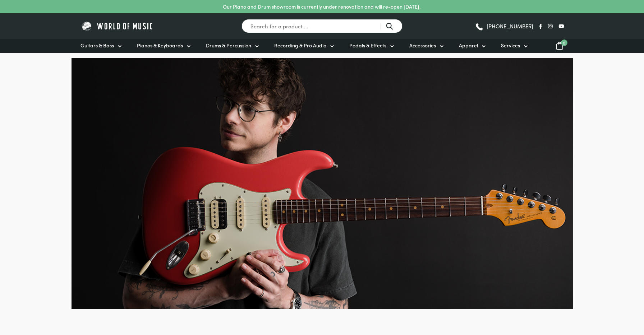 The width and height of the screenshot is (644, 335). I want to click on span: Drums & Percussion, so click(229, 45).